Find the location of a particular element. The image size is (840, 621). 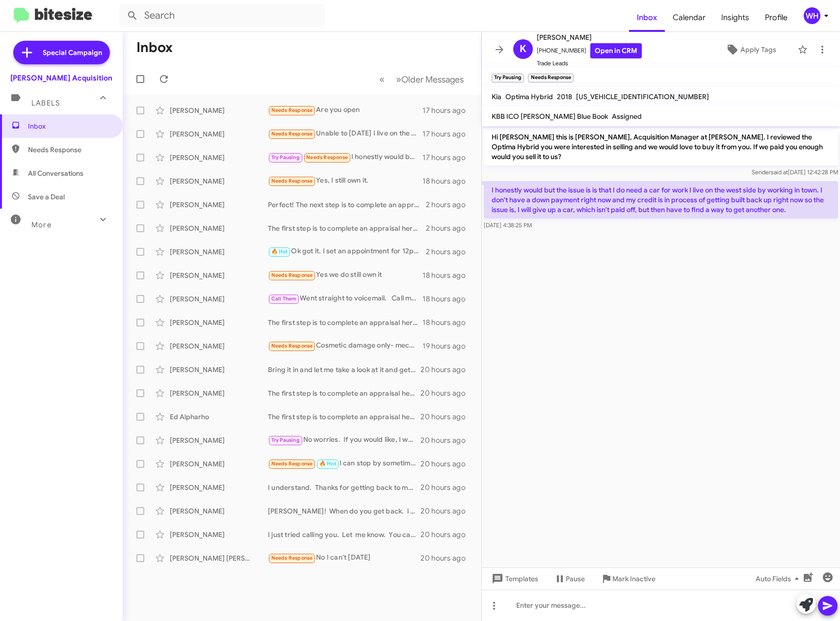

span: Insights is located at coordinates (735, 18).